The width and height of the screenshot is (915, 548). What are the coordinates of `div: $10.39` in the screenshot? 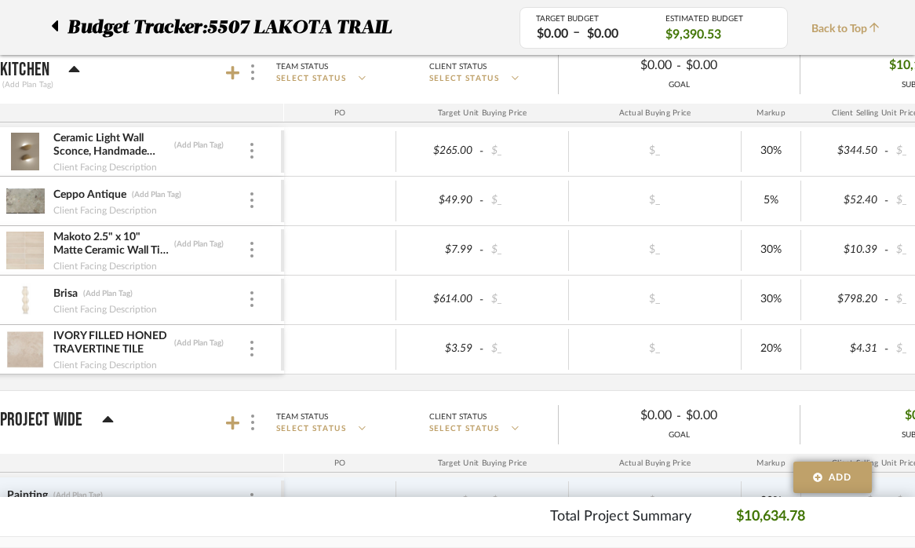 It's located at (845, 250).